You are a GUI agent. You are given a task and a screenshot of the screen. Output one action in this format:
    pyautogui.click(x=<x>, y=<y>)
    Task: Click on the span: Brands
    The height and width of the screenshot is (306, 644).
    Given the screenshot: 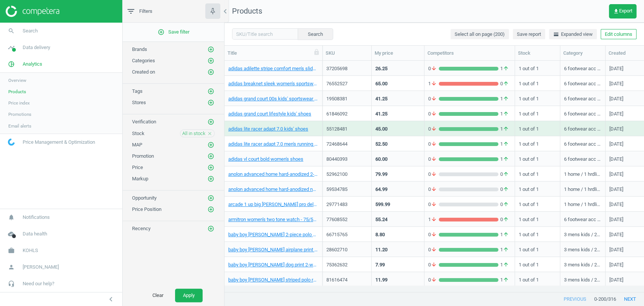 What is the action you would take?
    pyautogui.click(x=140, y=49)
    